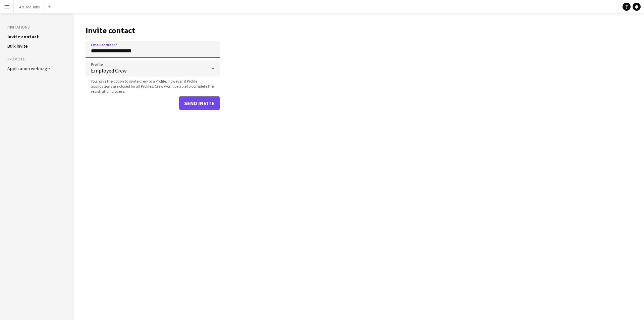  What do you see at coordinates (37, 27) in the screenshot?
I see `h3: Invitations` at bounding box center [37, 27].